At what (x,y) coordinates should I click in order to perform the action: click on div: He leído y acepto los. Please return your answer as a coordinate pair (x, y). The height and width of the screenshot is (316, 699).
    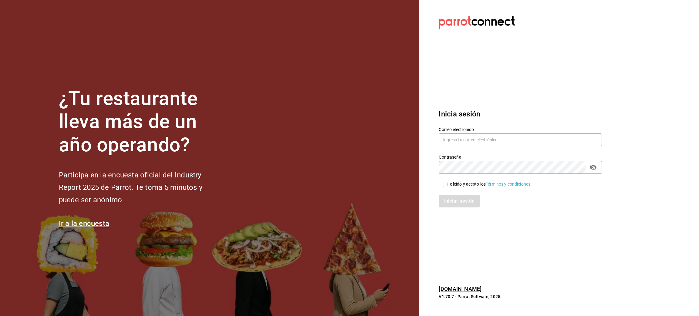
    Looking at the image, I should click on (489, 184).